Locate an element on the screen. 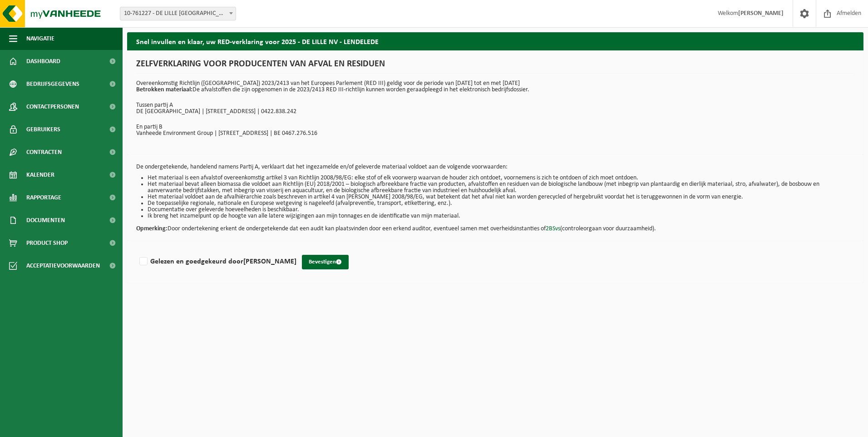 The width and height of the screenshot is (868, 437). span: Navigatie is located at coordinates (40, 39).